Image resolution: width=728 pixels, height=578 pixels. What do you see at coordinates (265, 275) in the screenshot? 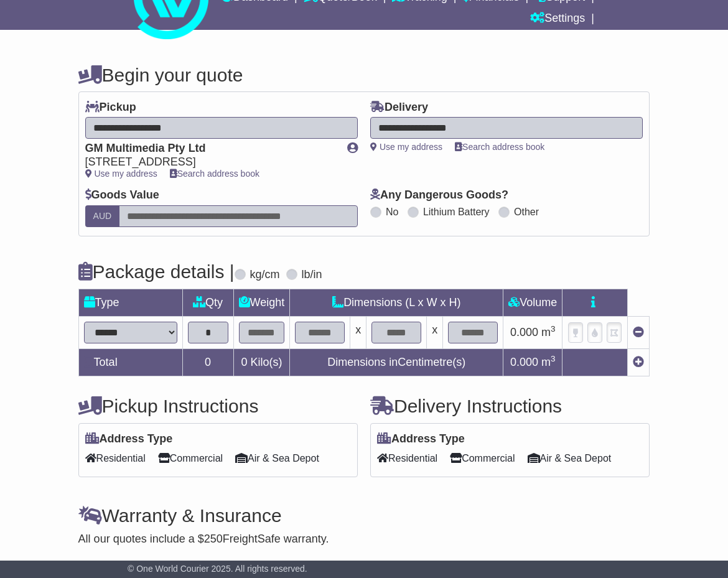
I see `label: kg/cm` at bounding box center [265, 275].